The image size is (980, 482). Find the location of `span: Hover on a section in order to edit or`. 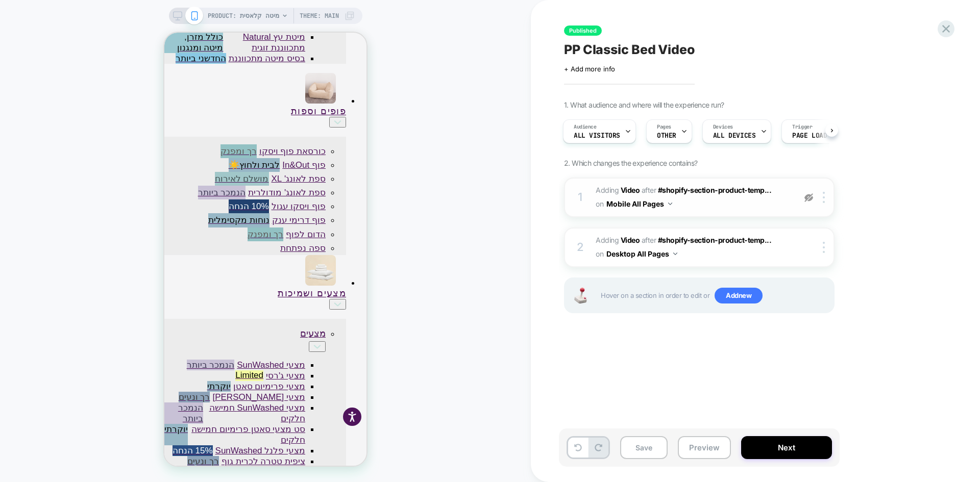

span: Hover on a section in order to edit or is located at coordinates (715, 296).